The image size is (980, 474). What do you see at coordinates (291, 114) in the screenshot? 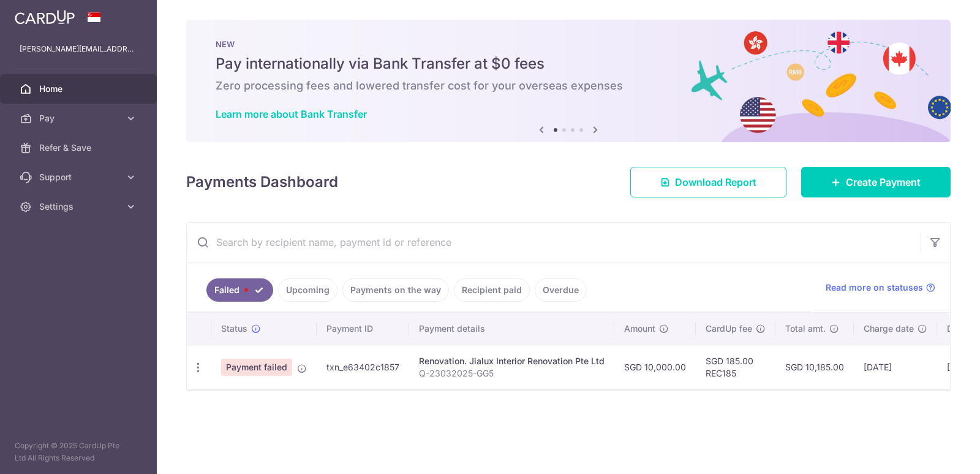
I see `a: Learn more about Bank Transfer` at bounding box center [291, 114].